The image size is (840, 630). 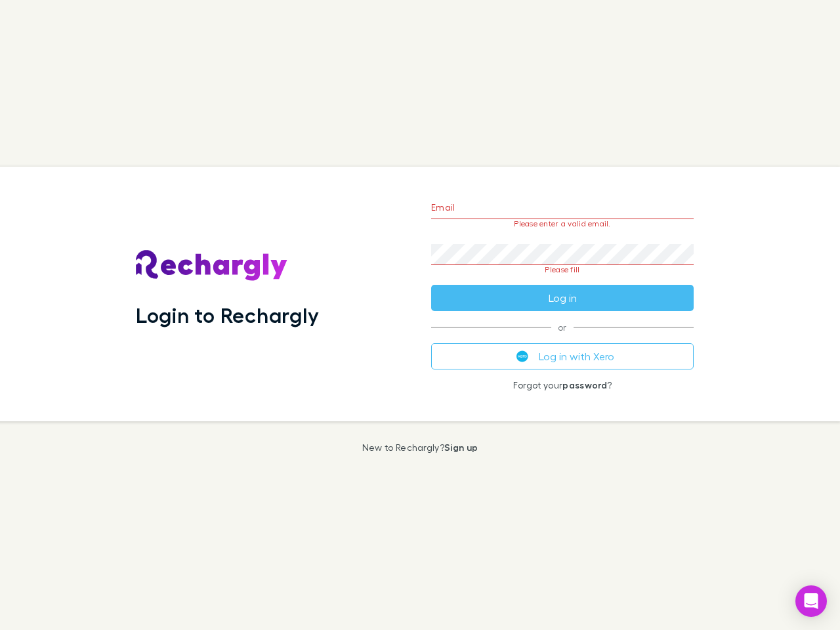 I want to click on button: Log in, so click(x=562, y=298).